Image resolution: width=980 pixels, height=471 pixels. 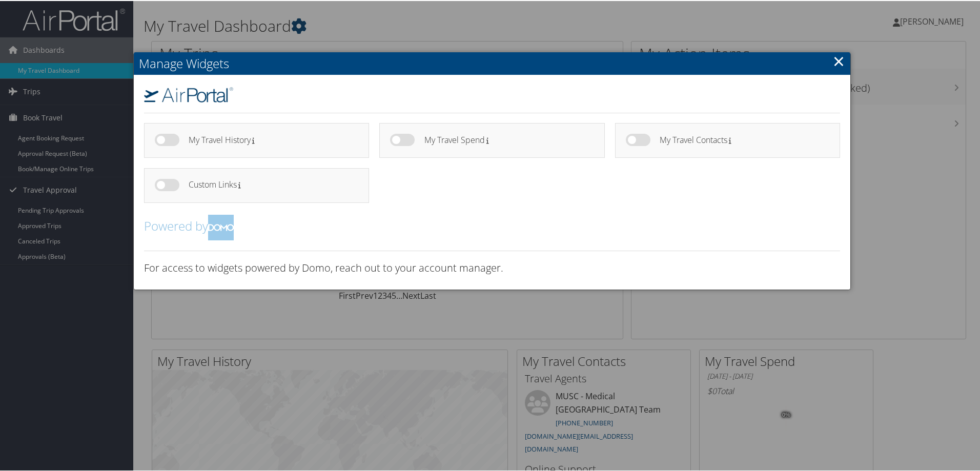 I want to click on img: domo-logo.png, so click(x=221, y=227).